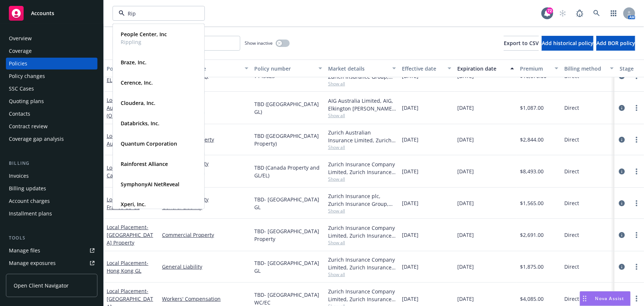 Image resolution: width=644 pixels, height=306 pixels. I want to click on div: Drag to move, so click(585, 299).